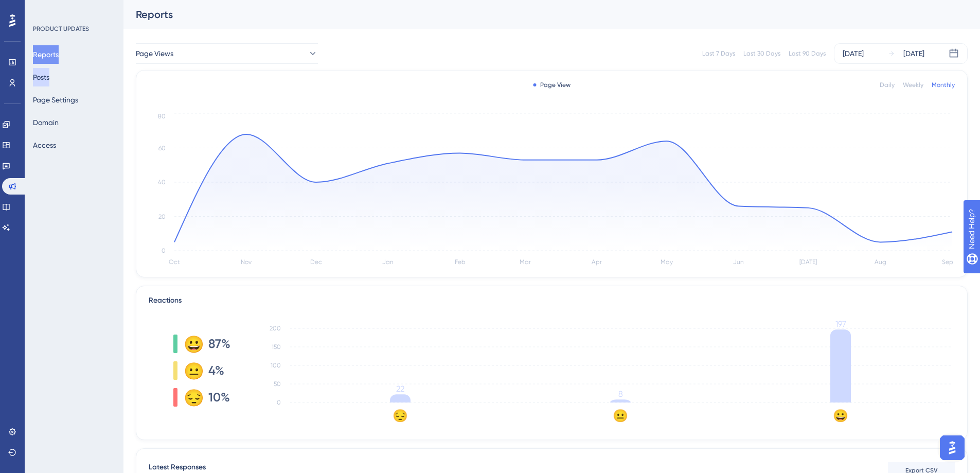  I want to click on button: Page Views, so click(227, 53).